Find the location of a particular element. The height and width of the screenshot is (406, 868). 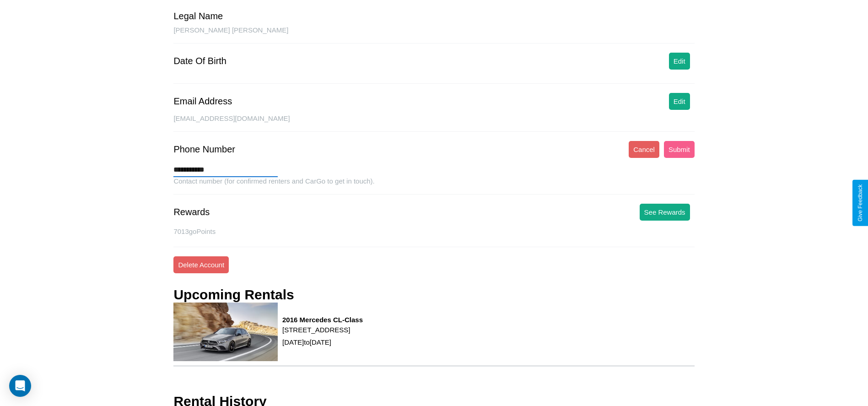

div: Rewards is located at coordinates (192, 212).